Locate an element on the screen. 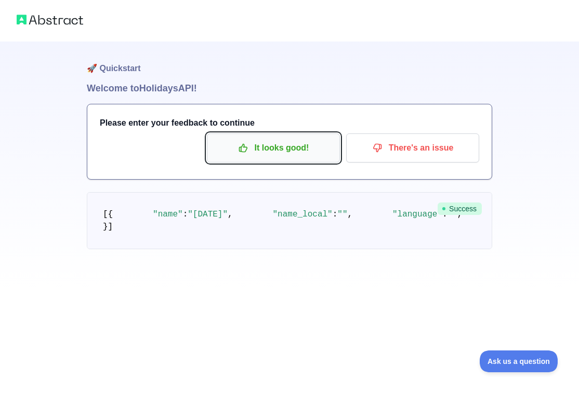 The height and width of the screenshot is (393, 579). h1: Welcome to Holidays API! is located at coordinates (289, 88).